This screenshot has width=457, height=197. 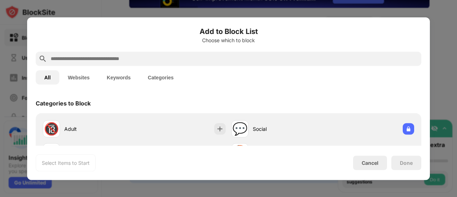 What do you see at coordinates (43, 59) in the screenshot?
I see `img: search.svg` at bounding box center [43, 59].